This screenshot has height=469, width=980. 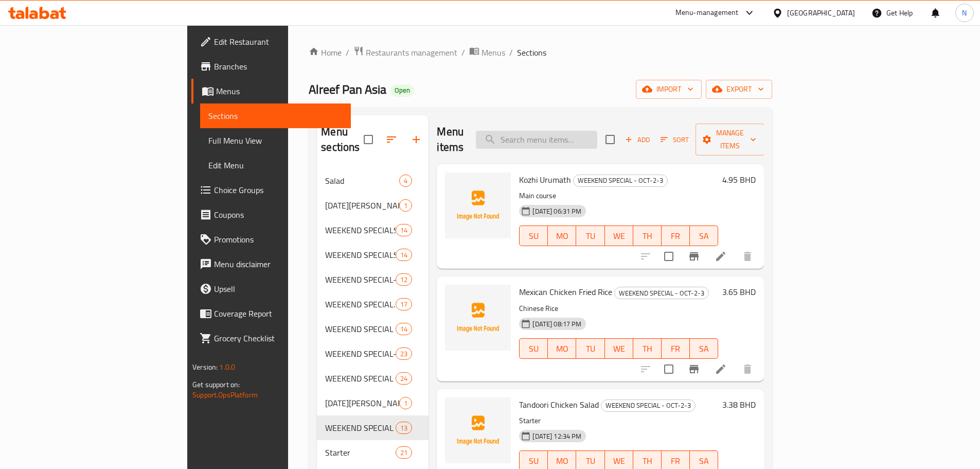 What do you see at coordinates (278, 214) in the screenshot?
I see `span: Coupons` at bounding box center [278, 214].